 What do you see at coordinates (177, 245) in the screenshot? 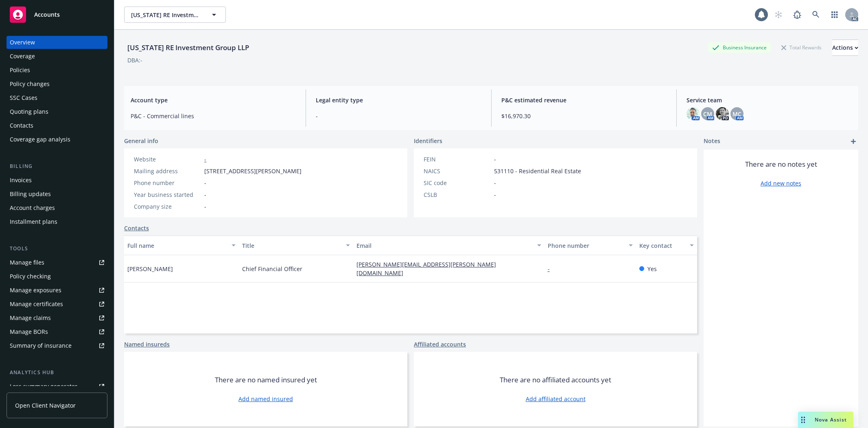
I see `div: Full name` at bounding box center [177, 245].